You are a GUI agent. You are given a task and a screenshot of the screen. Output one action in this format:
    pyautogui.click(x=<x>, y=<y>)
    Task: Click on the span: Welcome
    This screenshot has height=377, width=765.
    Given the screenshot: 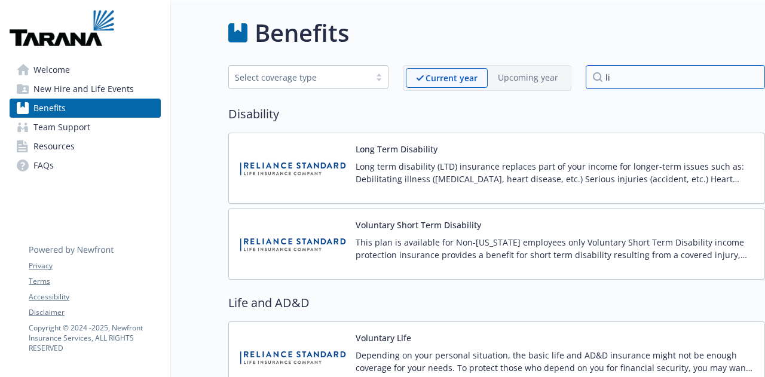 What is the action you would take?
    pyautogui.click(x=51, y=70)
    